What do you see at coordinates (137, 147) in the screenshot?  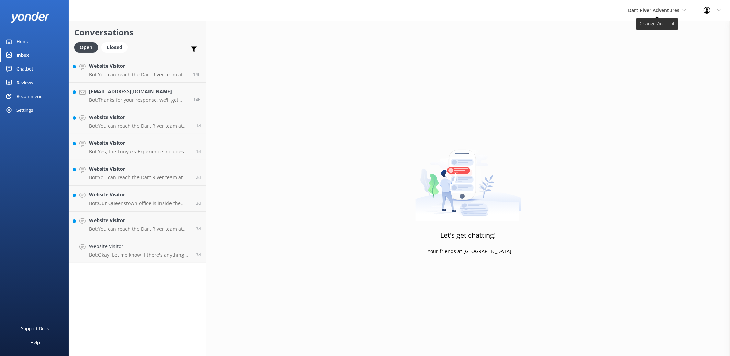 I see `a: Website VisitorBot:Yes, the Funyaks Experience includes return transport between [GEOGRAPHIC_DATA...` at bounding box center [137, 147].